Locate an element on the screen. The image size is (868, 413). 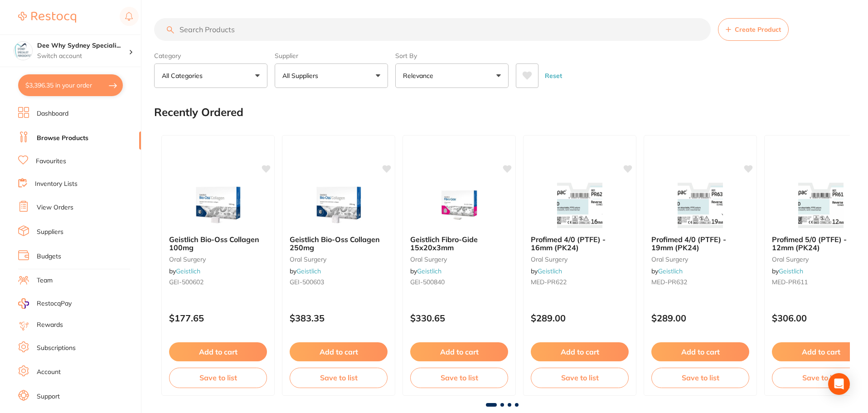
label: Sort By is located at coordinates (452, 56).